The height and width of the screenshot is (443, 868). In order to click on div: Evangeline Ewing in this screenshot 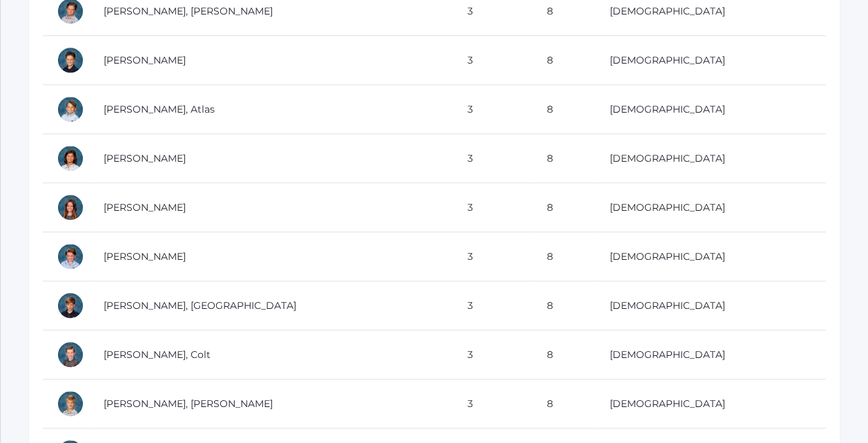, I will do `click(70, 208)`.